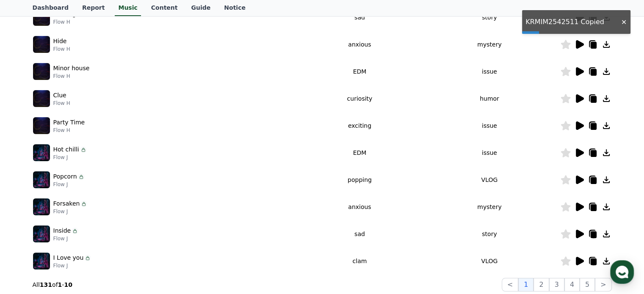 This screenshot has width=644, height=294. What do you see at coordinates (360, 125) in the screenshot?
I see `td: exciting` at bounding box center [360, 125].